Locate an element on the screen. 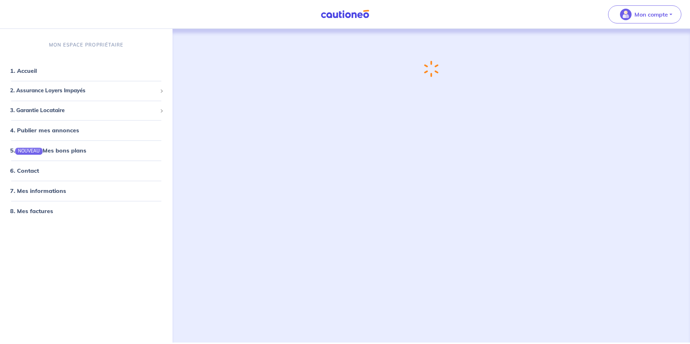 This screenshot has height=344, width=690. p: Mon compte is located at coordinates (651, 14).